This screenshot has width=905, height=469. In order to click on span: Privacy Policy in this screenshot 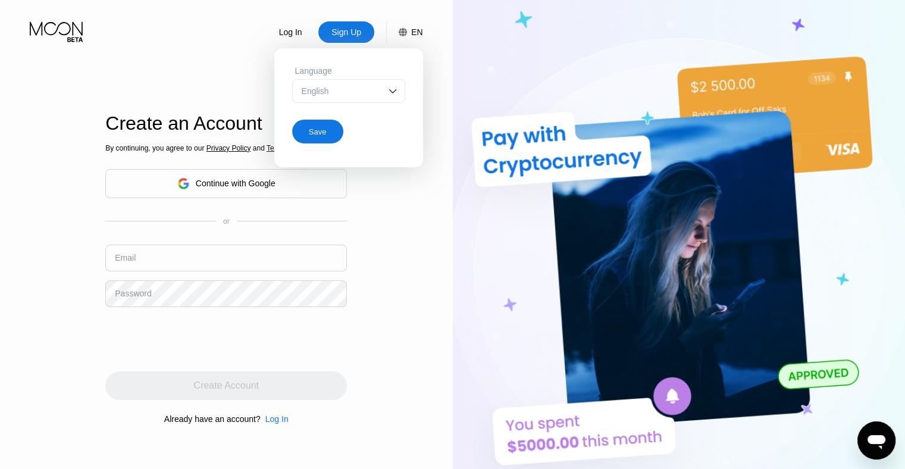, I will do `click(228, 148)`.